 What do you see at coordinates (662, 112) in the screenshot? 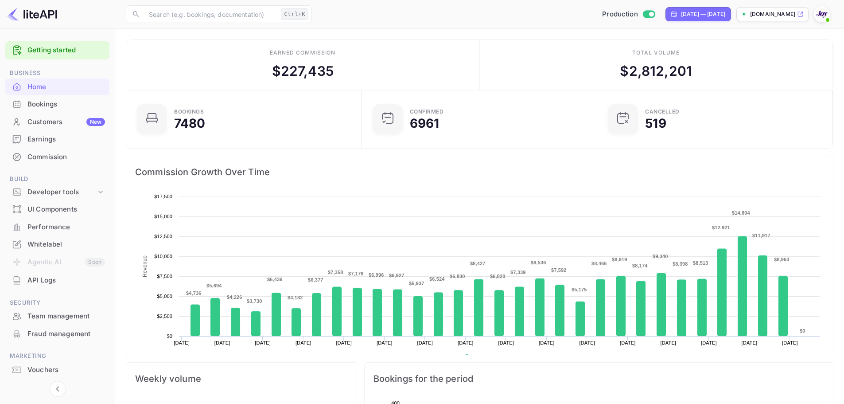
I see `div: CANCELLED` at bounding box center [662, 112].